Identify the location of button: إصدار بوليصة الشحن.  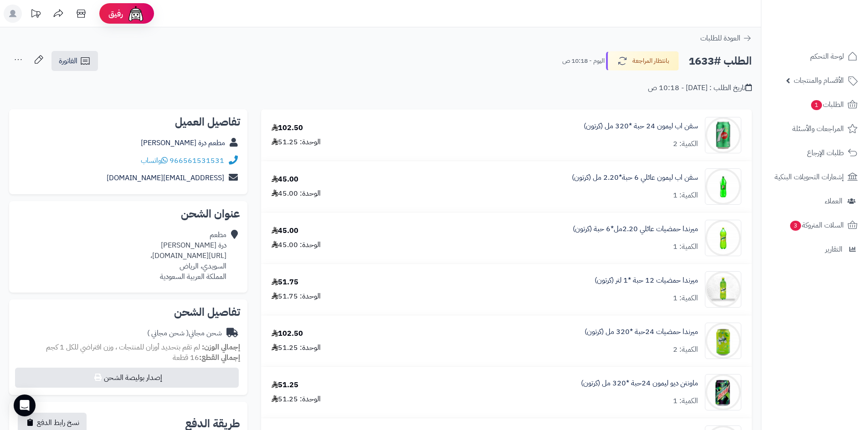
(127, 378).